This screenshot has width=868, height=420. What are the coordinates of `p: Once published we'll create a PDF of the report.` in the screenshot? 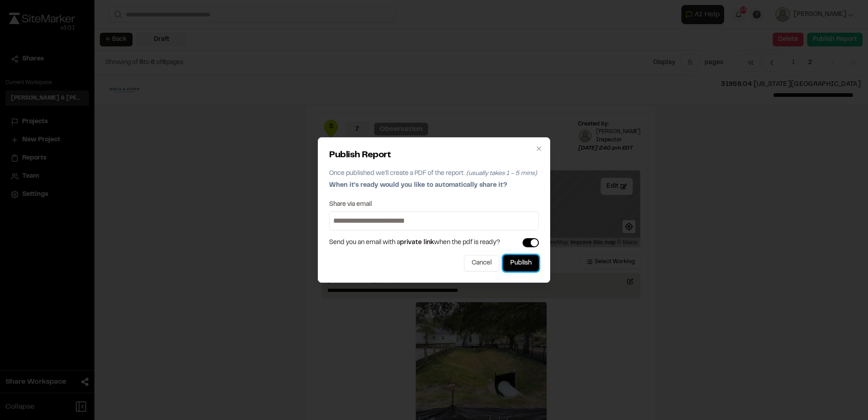 It's located at (434, 174).